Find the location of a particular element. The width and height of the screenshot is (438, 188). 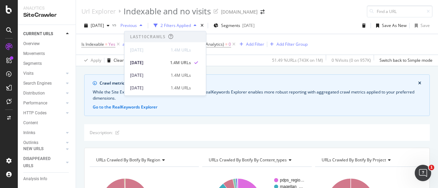

span: Is Indexable is located at coordinates (93, 44).